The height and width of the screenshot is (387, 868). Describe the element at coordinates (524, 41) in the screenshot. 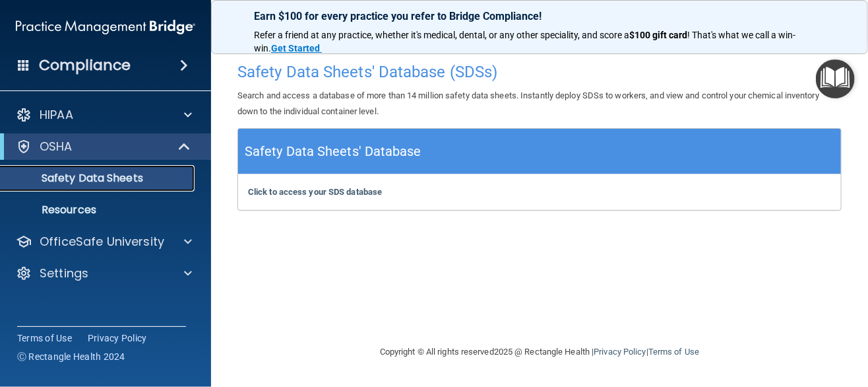

I see `span: ! That's what we call a win-win.` at that location.